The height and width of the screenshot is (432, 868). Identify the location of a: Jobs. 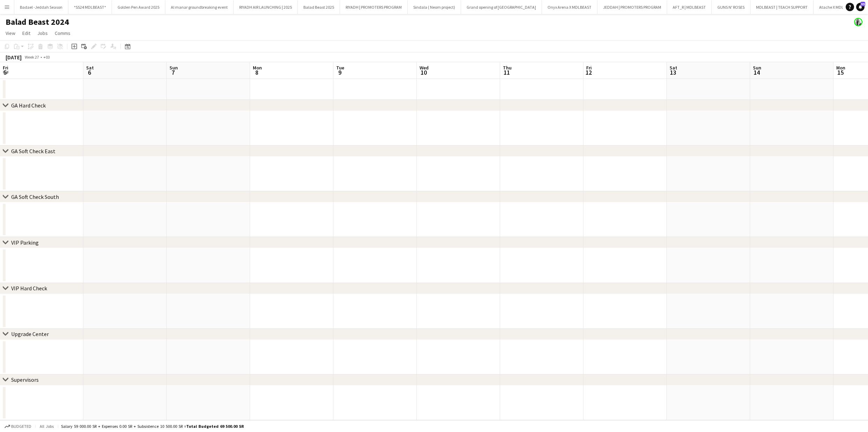
(42, 33).